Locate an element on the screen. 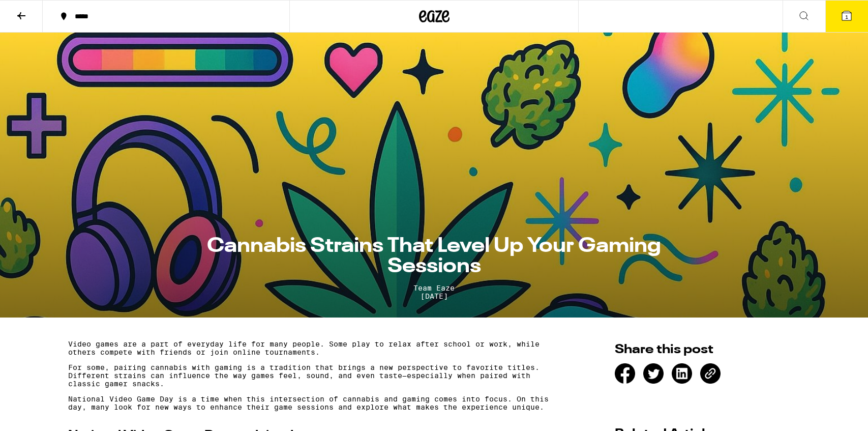 The width and height of the screenshot is (868, 431). p: For some, pairing cannabis with gaming is a tradition that brings a new perspective to favorite t... is located at coordinates (315, 376).